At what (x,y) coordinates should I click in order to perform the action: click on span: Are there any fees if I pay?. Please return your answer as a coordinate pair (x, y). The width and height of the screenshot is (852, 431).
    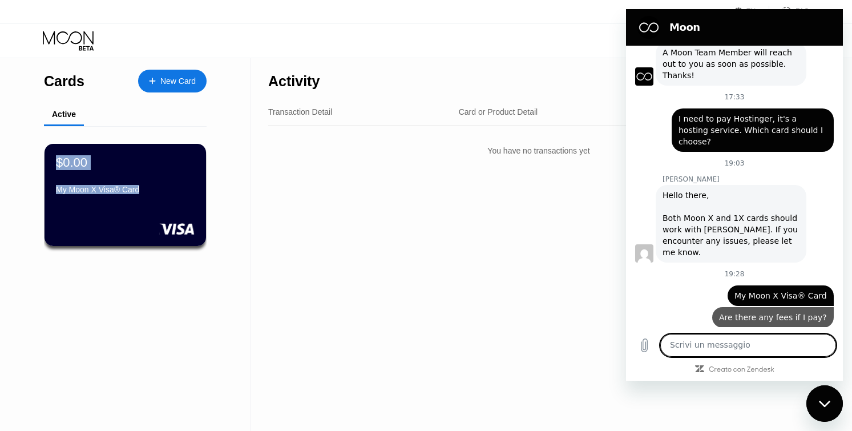
    Looking at the image, I should click on (147, 308).